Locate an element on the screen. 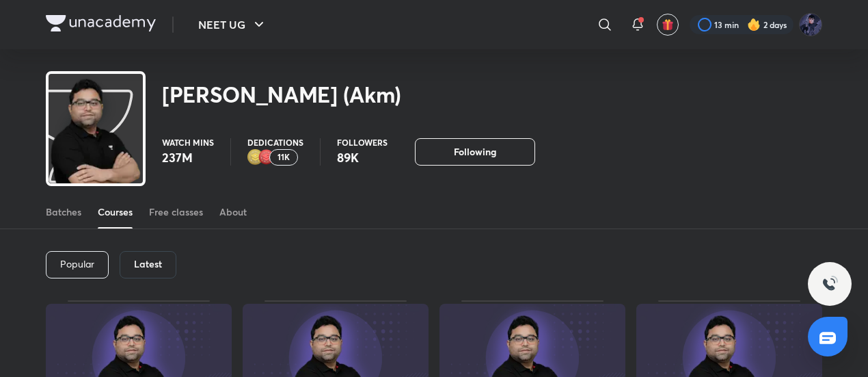 The image size is (868, 377). img: Company Logo is located at coordinates (101, 24).